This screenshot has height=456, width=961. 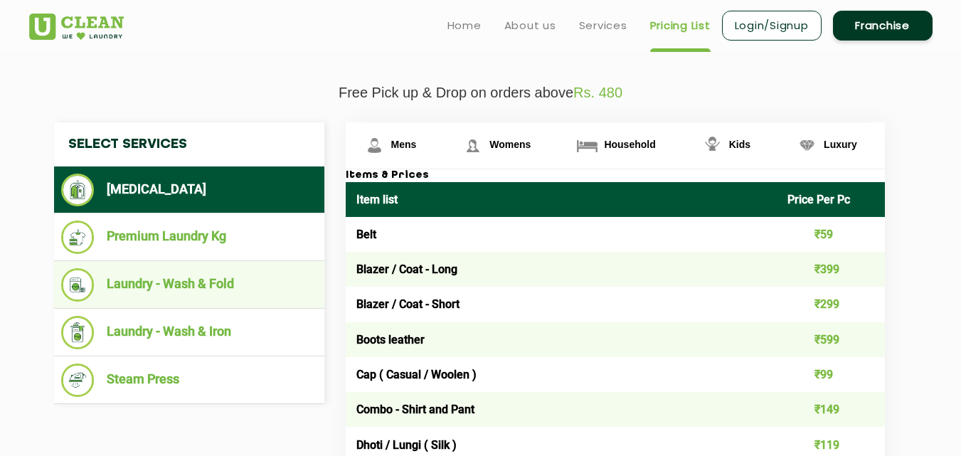 I want to click on img: UClean Laundry and Dry Cleaning, so click(x=76, y=26).